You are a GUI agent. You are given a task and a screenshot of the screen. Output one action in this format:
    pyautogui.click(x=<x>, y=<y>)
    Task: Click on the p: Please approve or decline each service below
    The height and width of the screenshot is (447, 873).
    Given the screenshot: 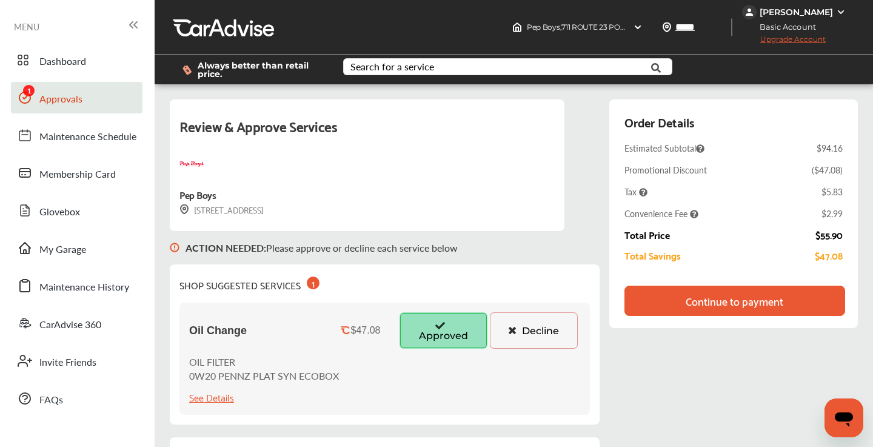 What is the action you would take?
    pyautogui.click(x=321, y=247)
    